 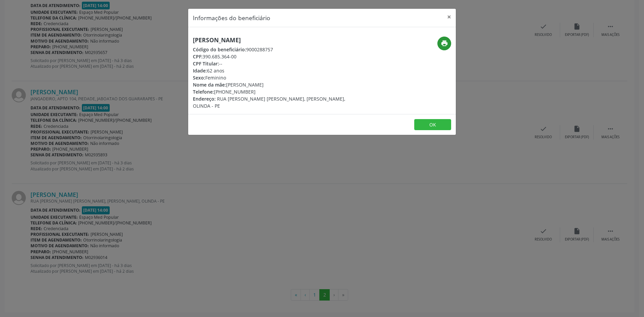 What do you see at coordinates (433, 125) in the screenshot?
I see `button: OK` at bounding box center [433, 125].